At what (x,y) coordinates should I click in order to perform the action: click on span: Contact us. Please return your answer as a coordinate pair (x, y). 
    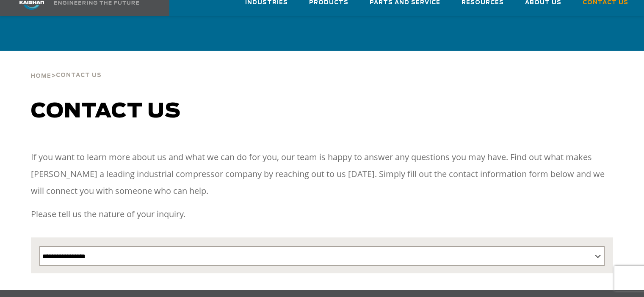
    Looking at the image, I should click on (106, 112).